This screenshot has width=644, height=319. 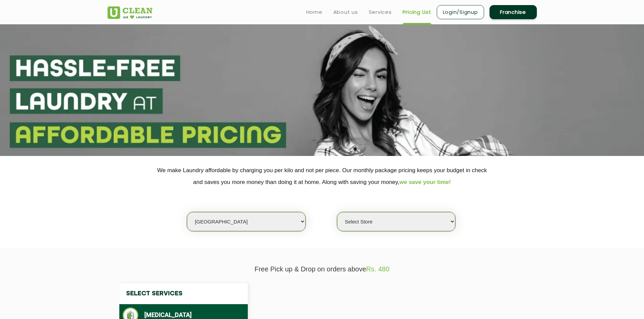 I want to click on span: we save your time!, so click(x=425, y=182).